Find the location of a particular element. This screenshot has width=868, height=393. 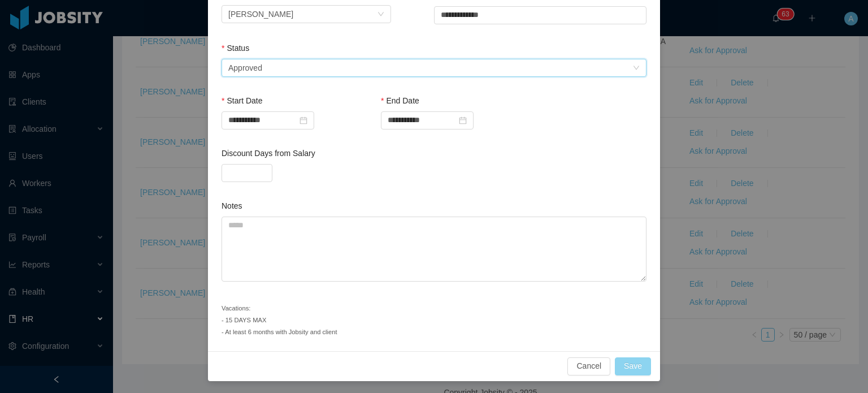

button: Cancel is located at coordinates (589, 367).